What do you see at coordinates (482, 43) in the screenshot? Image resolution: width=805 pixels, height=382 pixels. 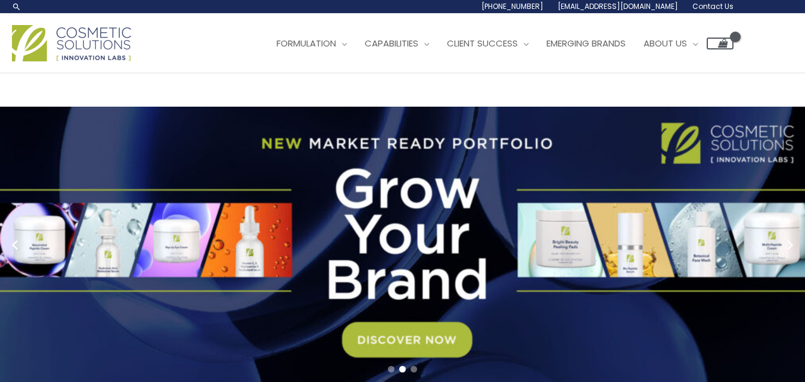 I see `span: Client Success` at bounding box center [482, 43].